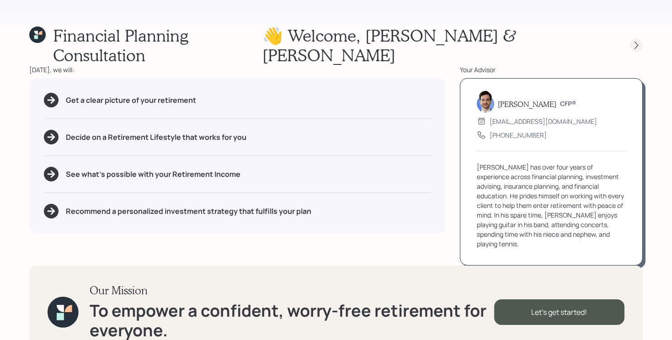 The width and height of the screenshot is (672, 340). What do you see at coordinates (188, 211) in the screenshot?
I see `h5: Recommend a personalized investment strategy that fulfills your plan` at bounding box center [188, 211].